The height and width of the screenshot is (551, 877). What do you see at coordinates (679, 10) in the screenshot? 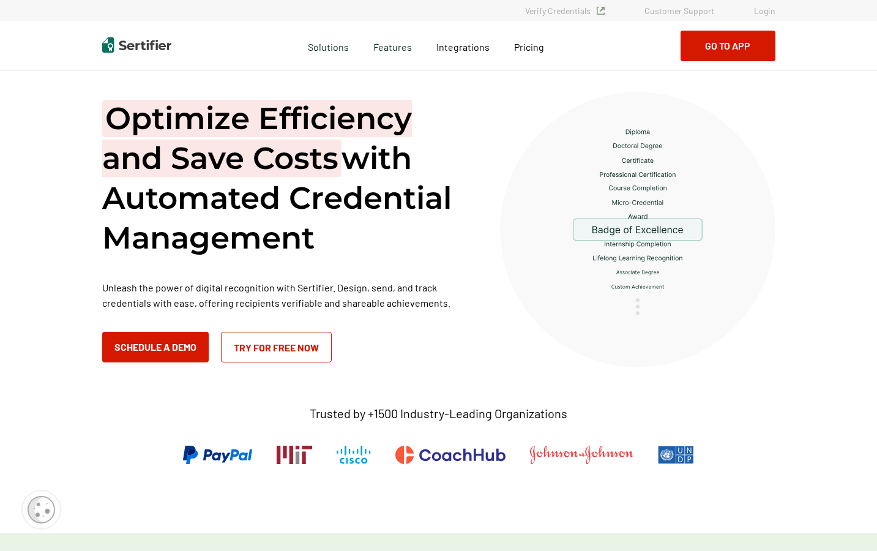
I see `a: Customer Support` at bounding box center [679, 10].